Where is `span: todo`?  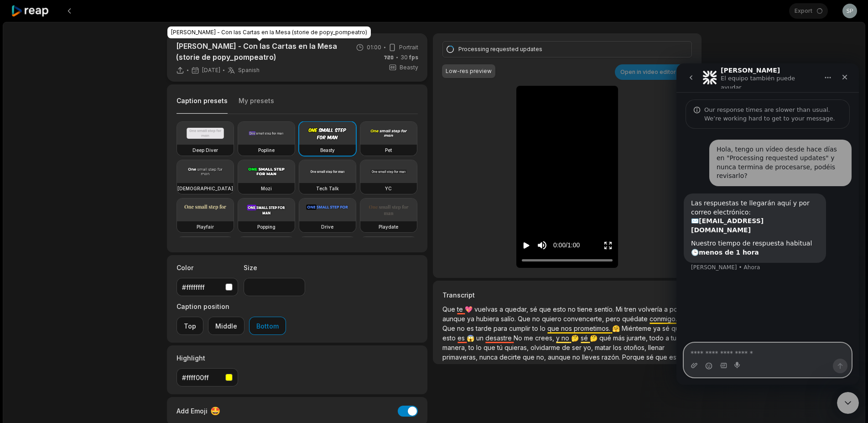 span: todo is located at coordinates (657, 338).